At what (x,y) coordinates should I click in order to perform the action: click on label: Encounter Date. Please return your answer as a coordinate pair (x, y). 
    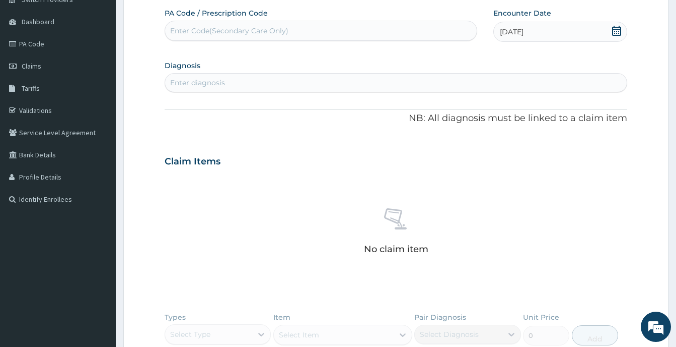
    Looking at the image, I should click on (522, 13).